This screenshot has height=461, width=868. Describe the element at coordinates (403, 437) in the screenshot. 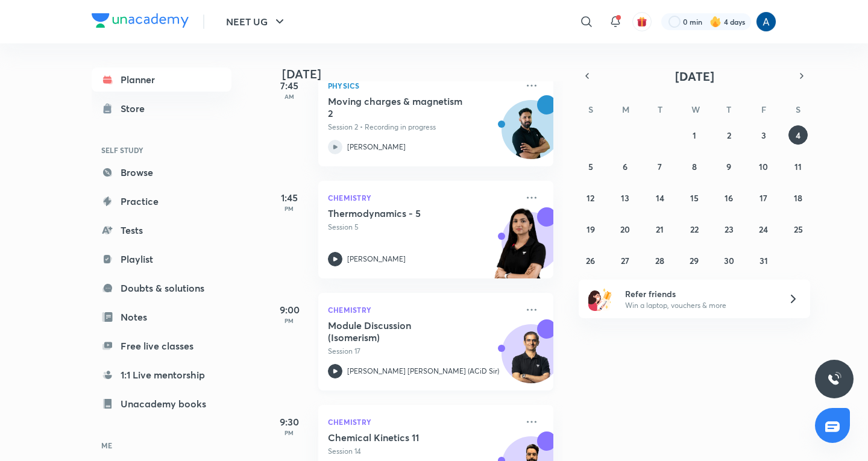

I see `h5: Chemical Kinetics 11` at that location.